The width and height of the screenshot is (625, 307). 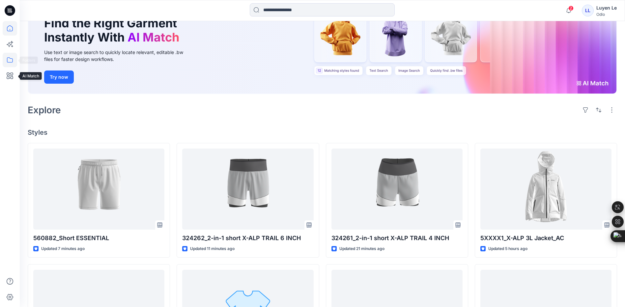 What do you see at coordinates (546, 189) in the screenshot?
I see `a: 5XXXX1_X-ALP 3L Jacket_AC` at bounding box center [546, 189].